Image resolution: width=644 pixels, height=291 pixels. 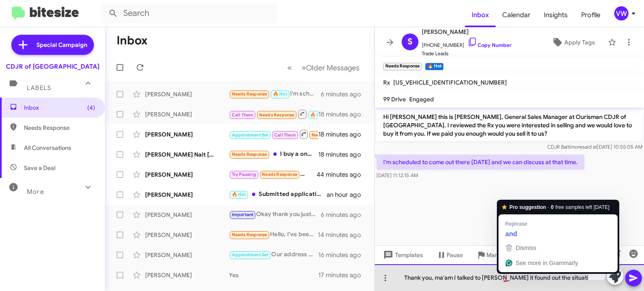 What do you see at coordinates (324, 67) in the screenshot?
I see `nav: Page navigation example` at bounding box center [324, 67].